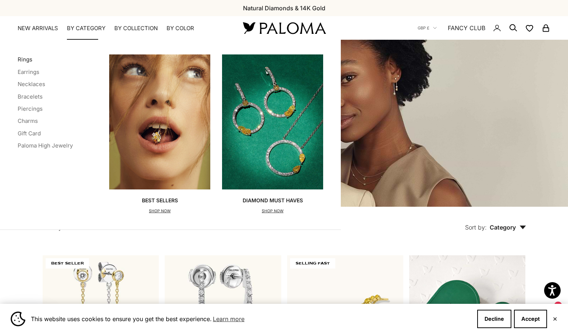 This screenshot has width=568, height=334. What do you see at coordinates (18, 319) in the screenshot?
I see `img: Cookie banner` at bounding box center [18, 319].